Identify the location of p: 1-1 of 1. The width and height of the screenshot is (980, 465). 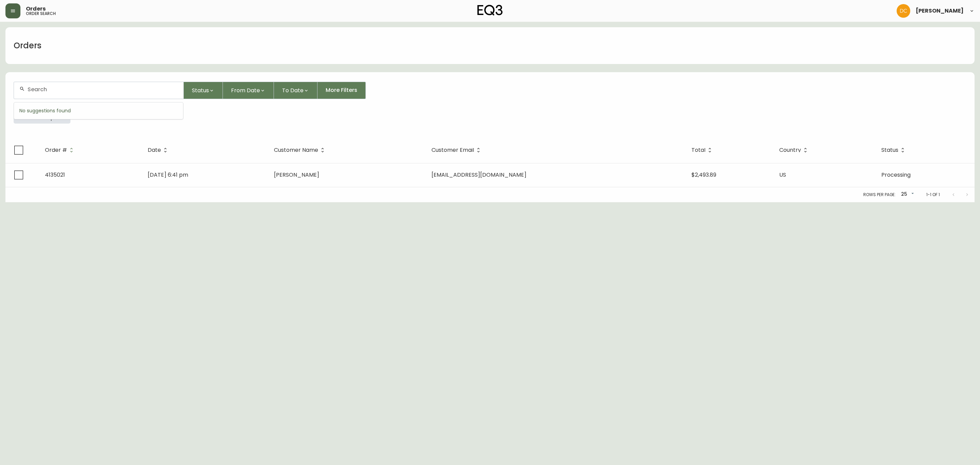
(933, 195).